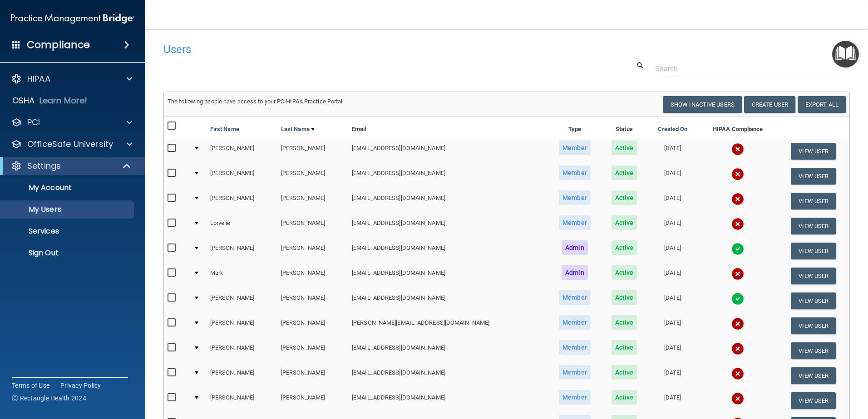 This screenshot has height=419, width=868. I want to click on a: Last Name, so click(297, 129).